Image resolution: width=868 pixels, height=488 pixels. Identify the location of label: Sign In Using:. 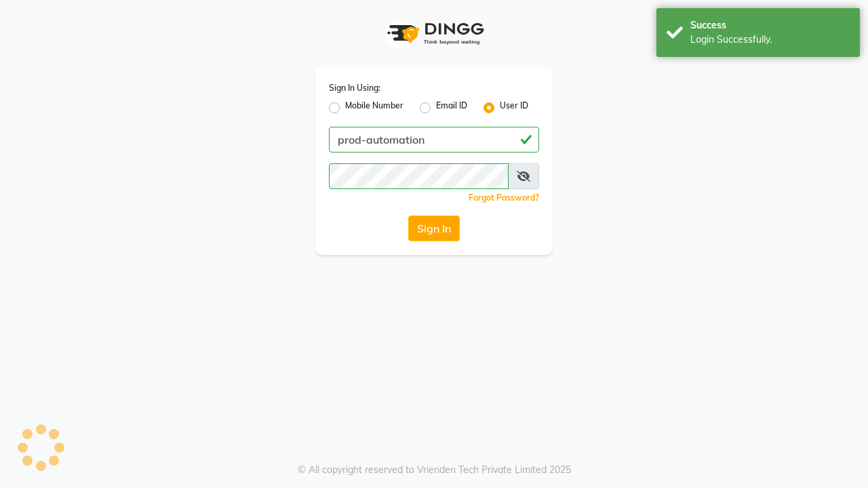
(355, 88).